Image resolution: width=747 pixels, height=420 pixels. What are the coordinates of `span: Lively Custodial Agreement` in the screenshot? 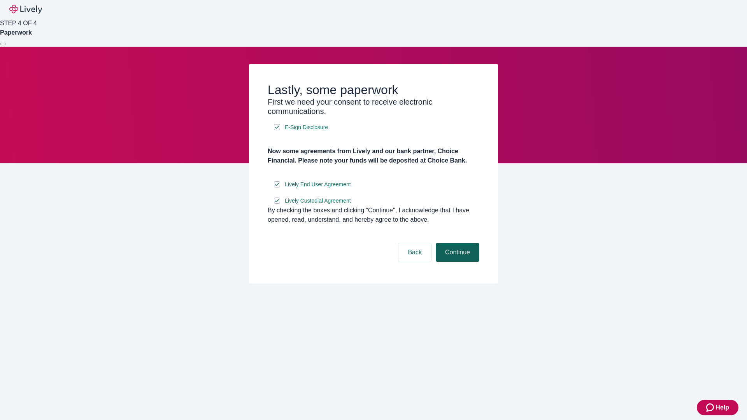 It's located at (318, 201).